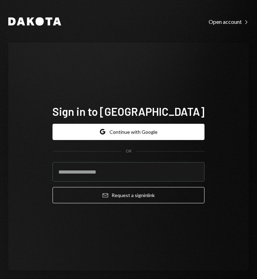 The width and height of the screenshot is (257, 279). I want to click on div: OR, so click(129, 151).